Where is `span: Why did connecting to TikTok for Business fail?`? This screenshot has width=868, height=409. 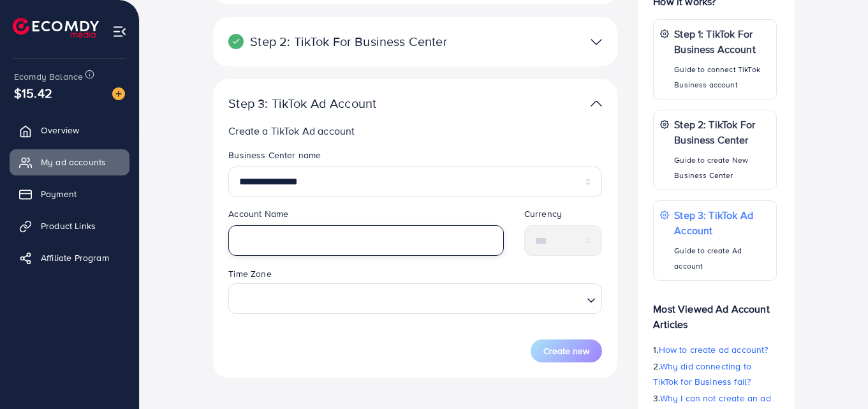
span: Why did connecting to TikTok for Business fail? is located at coordinates (702, 374).